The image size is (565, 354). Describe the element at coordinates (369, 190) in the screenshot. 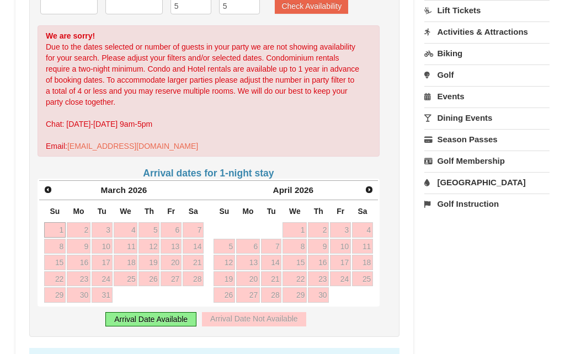

I see `span: Next` at that location.